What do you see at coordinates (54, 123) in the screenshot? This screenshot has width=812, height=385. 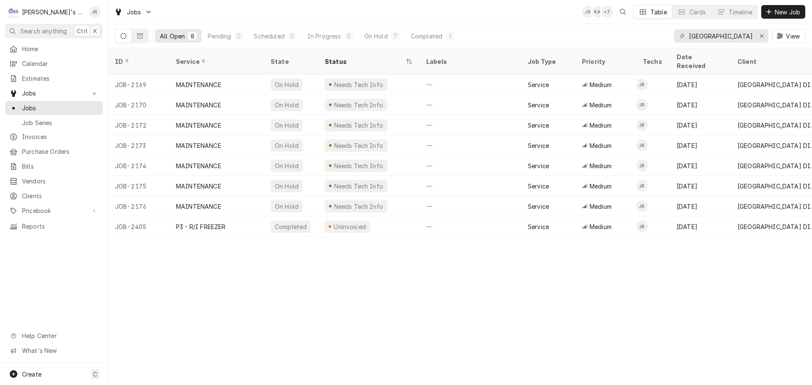 I see `a: Job Series` at bounding box center [54, 123].